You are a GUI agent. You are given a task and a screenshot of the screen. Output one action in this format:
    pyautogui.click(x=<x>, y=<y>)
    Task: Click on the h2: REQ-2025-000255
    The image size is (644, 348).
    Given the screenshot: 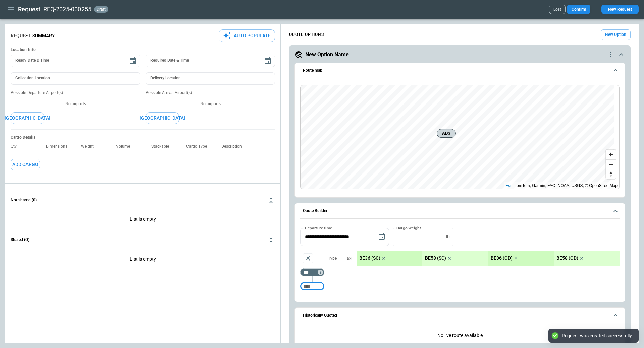 What is the action you would take?
    pyautogui.click(x=67, y=9)
    